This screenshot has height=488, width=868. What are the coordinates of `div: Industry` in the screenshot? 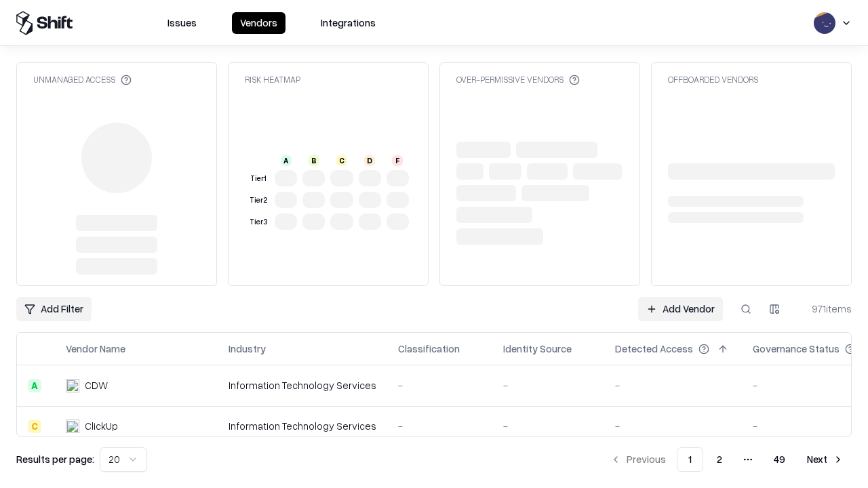 It's located at (246, 348).